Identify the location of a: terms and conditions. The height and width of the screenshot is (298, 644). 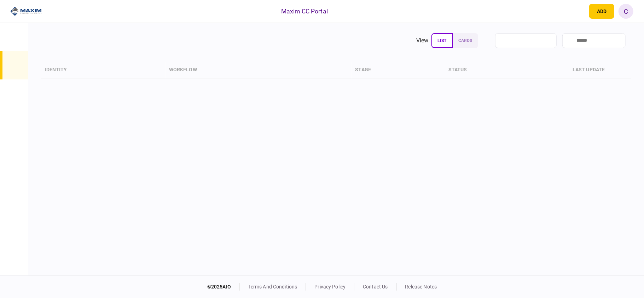
(272, 287).